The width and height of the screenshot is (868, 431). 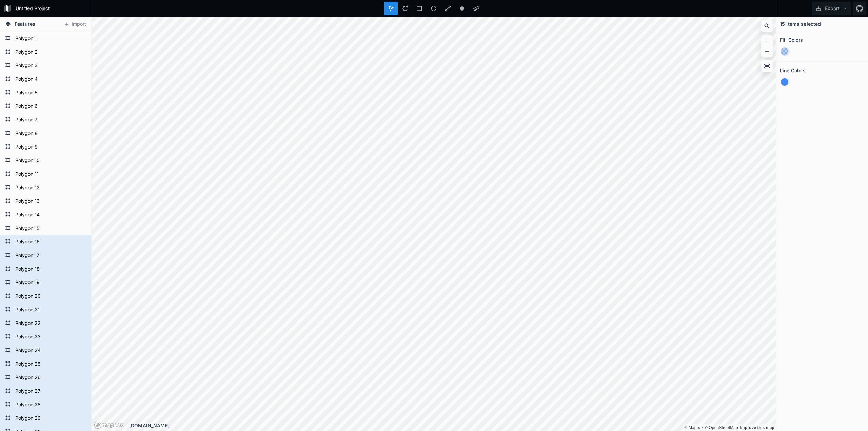 I want to click on a: Mapbox logo, so click(x=109, y=425).